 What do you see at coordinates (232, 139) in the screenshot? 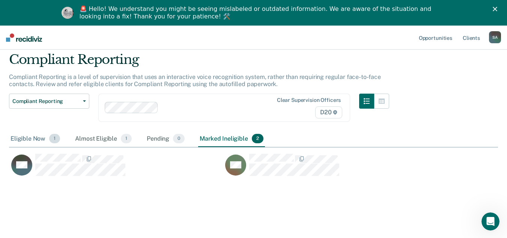
I see `div: Marked Ineligible2` at bounding box center [232, 139].